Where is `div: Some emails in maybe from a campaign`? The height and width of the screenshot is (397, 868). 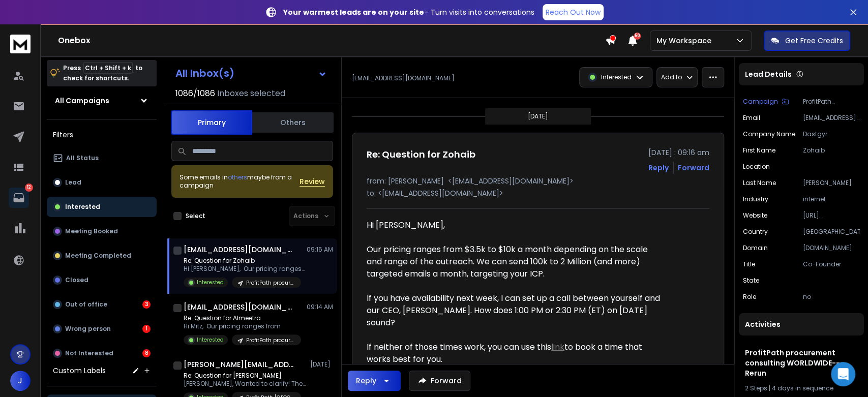
div: Some emails in maybe from a campaign is located at coordinates (240, 182).